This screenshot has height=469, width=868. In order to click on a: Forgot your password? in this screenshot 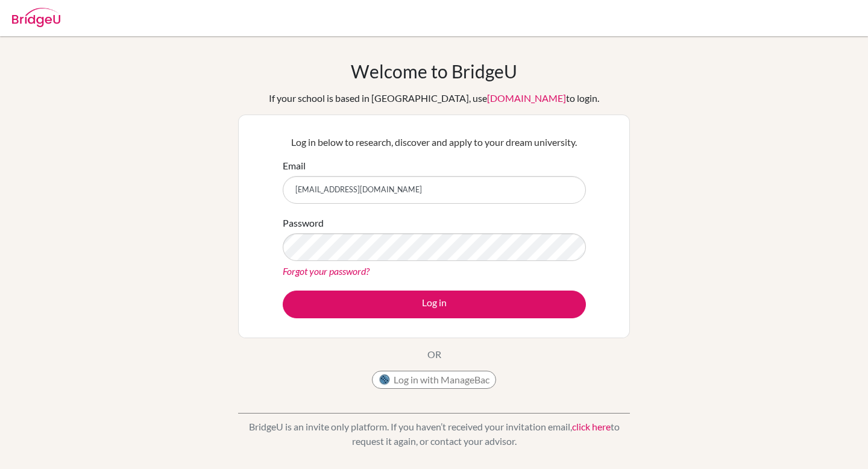, I will do `click(326, 271)`.